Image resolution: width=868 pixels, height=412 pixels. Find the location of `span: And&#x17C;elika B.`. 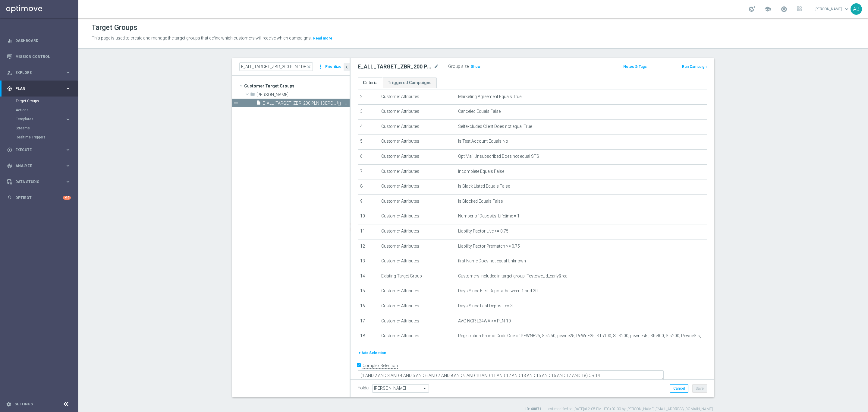

span: And&#x17C;elika B. is located at coordinates (303, 95).